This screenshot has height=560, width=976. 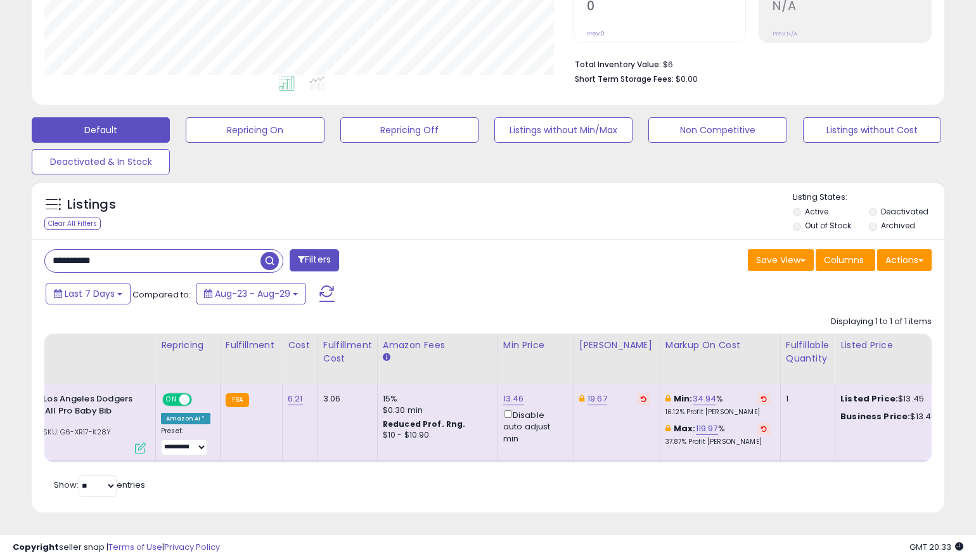 What do you see at coordinates (513, 399) in the screenshot?
I see `a: 13.46` at bounding box center [513, 399].